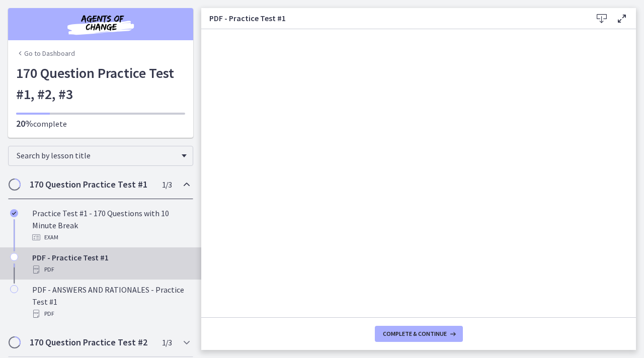 This screenshot has width=644, height=358. I want to click on i: Completed, so click(14, 213).